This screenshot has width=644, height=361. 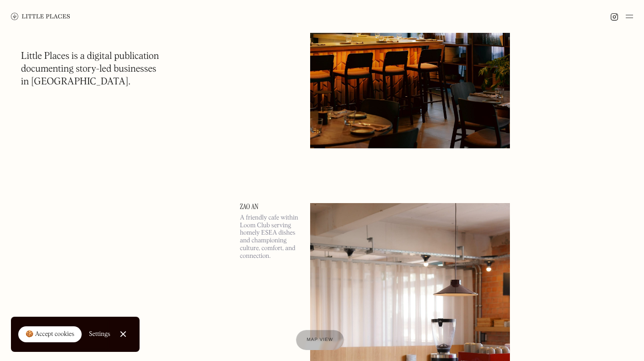 I want to click on div: Close Cookie Popup, so click(x=123, y=334).